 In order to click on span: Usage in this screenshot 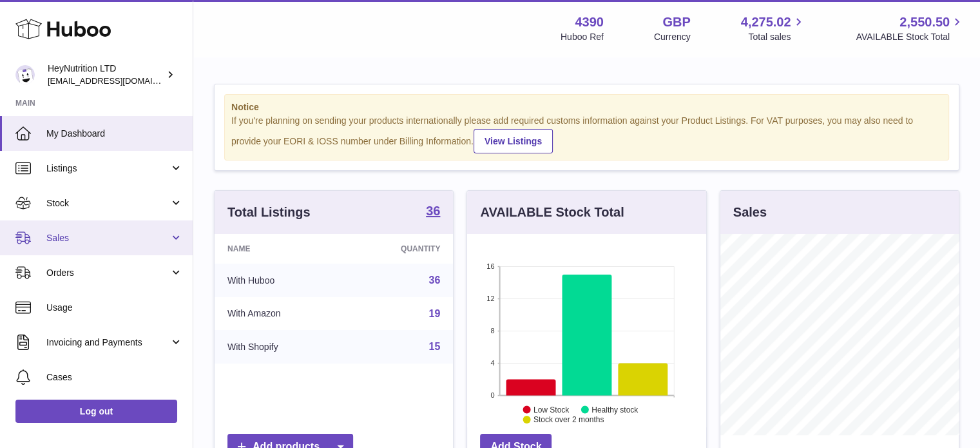, I will do `click(115, 307)`.